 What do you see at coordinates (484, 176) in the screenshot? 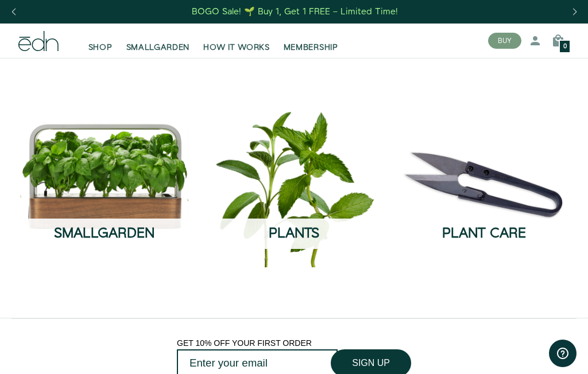
I see `img: Plant Care` at bounding box center [484, 176].